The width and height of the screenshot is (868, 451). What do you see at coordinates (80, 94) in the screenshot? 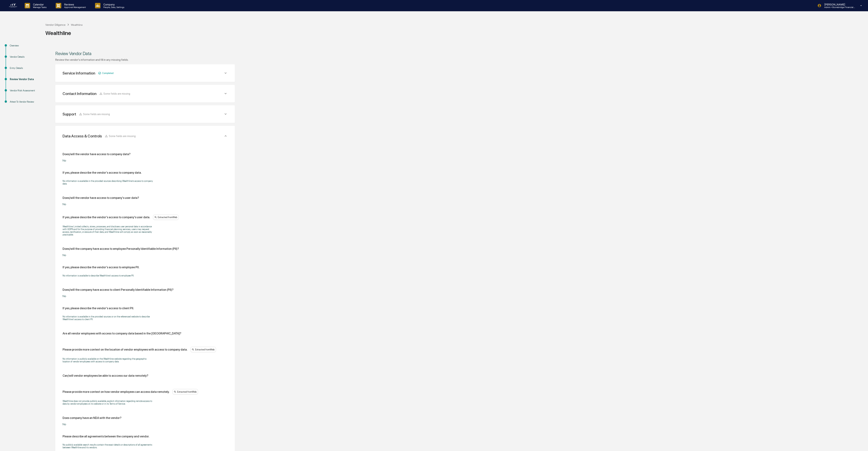
I see `div: Contact Information` at bounding box center [80, 94].